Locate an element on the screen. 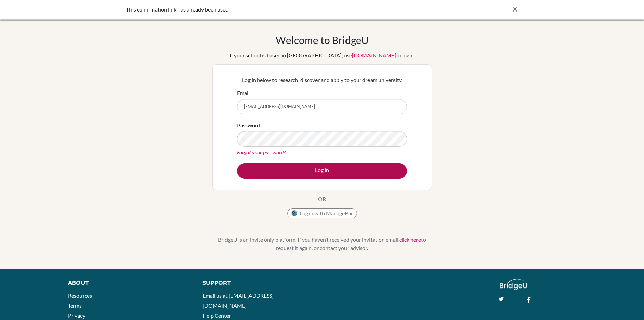  label: Password is located at coordinates (249, 125).